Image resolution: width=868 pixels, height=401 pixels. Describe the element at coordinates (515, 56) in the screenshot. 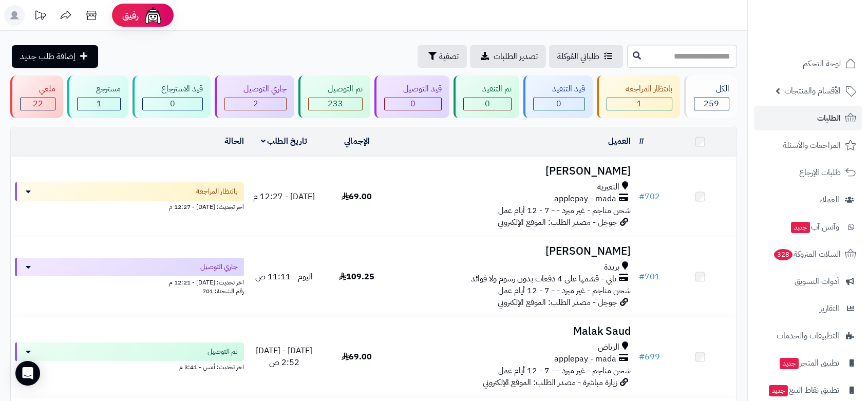

I see `span: تصدير الطلبات` at that location.